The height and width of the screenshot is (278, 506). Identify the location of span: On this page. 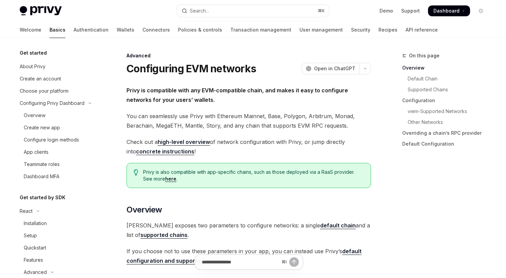
(424, 56).